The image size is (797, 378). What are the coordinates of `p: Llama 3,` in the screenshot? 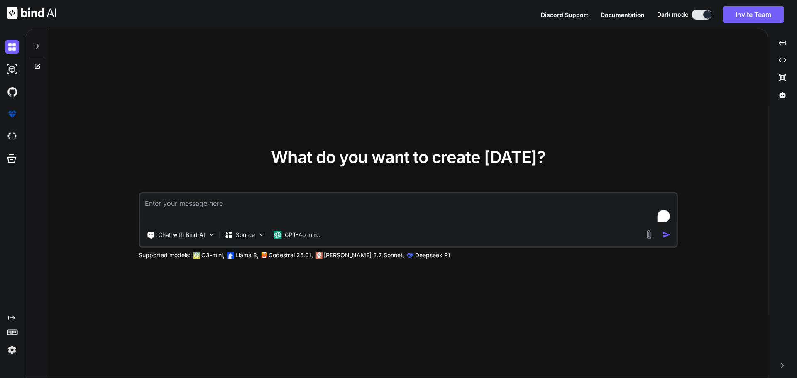 It's located at (247, 255).